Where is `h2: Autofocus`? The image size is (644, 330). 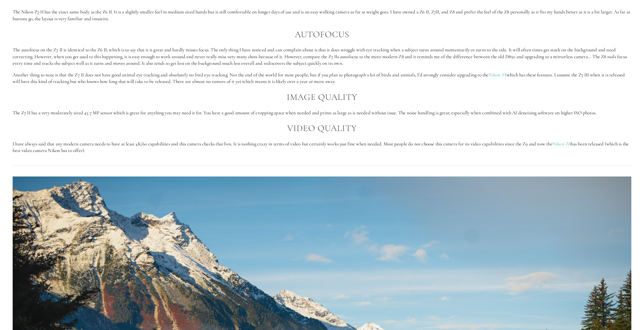
h2: Autofocus is located at coordinates (322, 34).